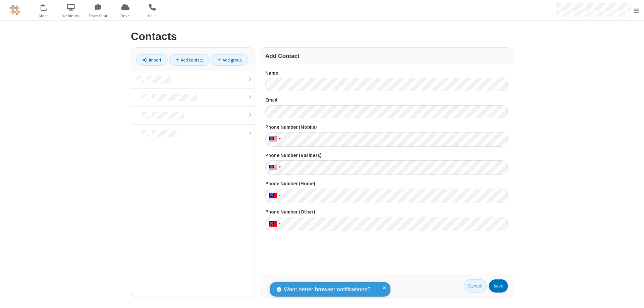 This screenshot has height=308, width=644. Describe the element at coordinates (387, 100) in the screenshot. I see `label: Email` at that location.